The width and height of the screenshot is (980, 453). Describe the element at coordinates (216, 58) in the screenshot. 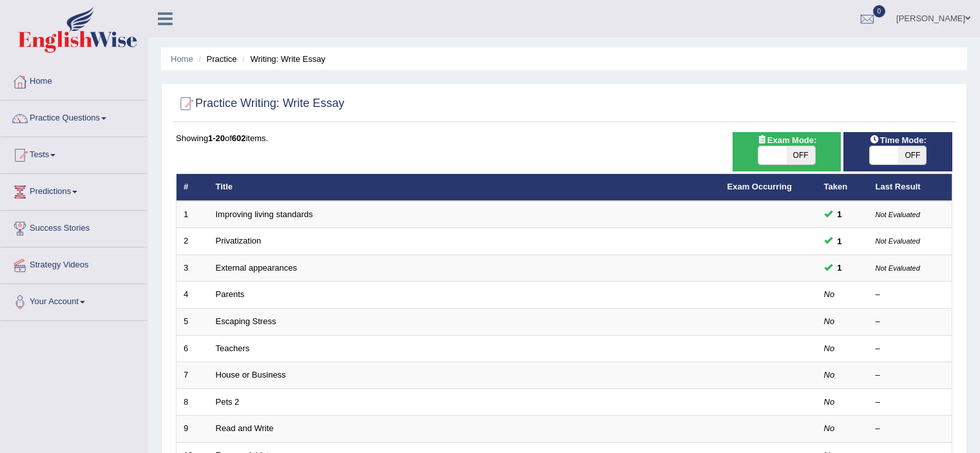

I see `li: Practice` at that location.